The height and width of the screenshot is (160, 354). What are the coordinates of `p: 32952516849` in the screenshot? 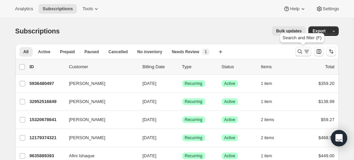 It's located at (47, 102).